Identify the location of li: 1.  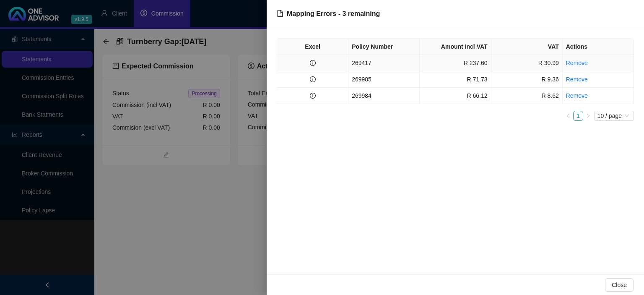
(578, 116).